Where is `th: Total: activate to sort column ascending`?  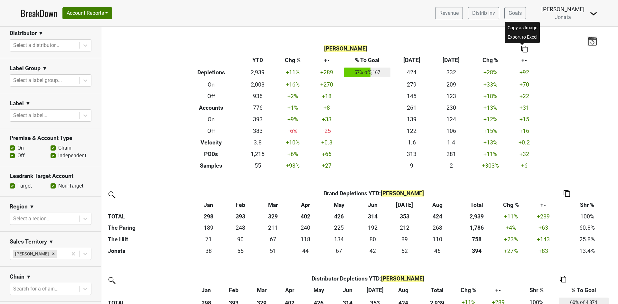 th: Total: activate to sort column ascending is located at coordinates (437, 291).